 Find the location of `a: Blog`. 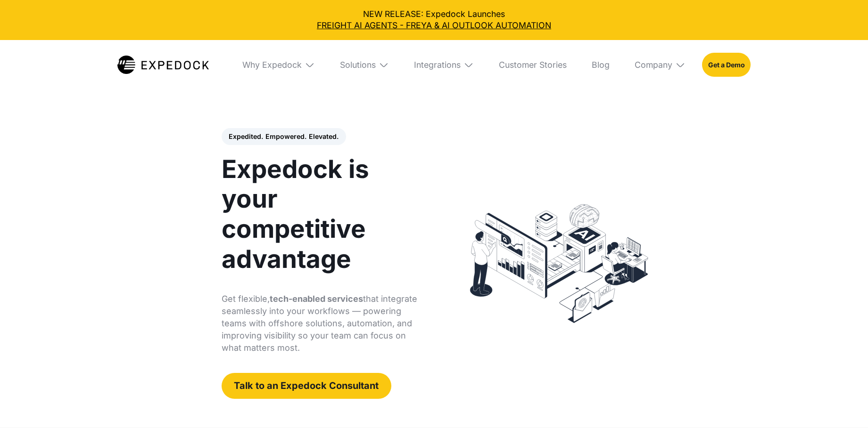

a: Blog is located at coordinates (600, 65).